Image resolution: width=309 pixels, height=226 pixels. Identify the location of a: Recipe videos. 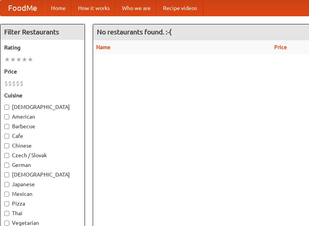
(180, 8).